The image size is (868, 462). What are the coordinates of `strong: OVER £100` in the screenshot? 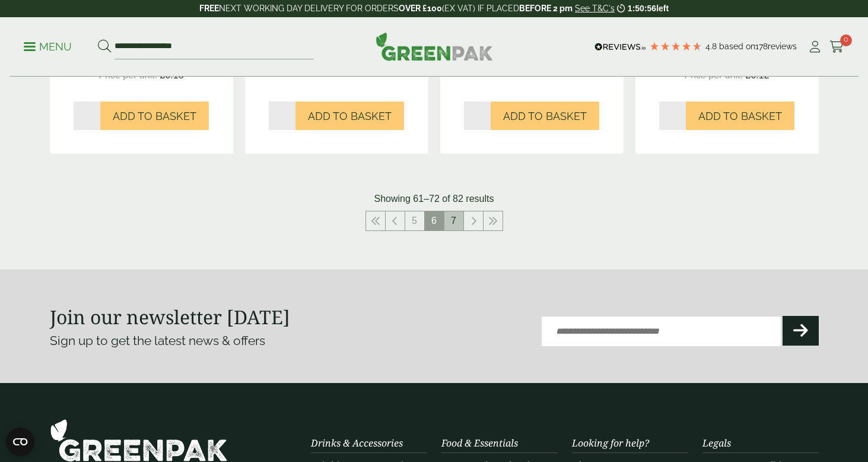 It's located at (420, 8).